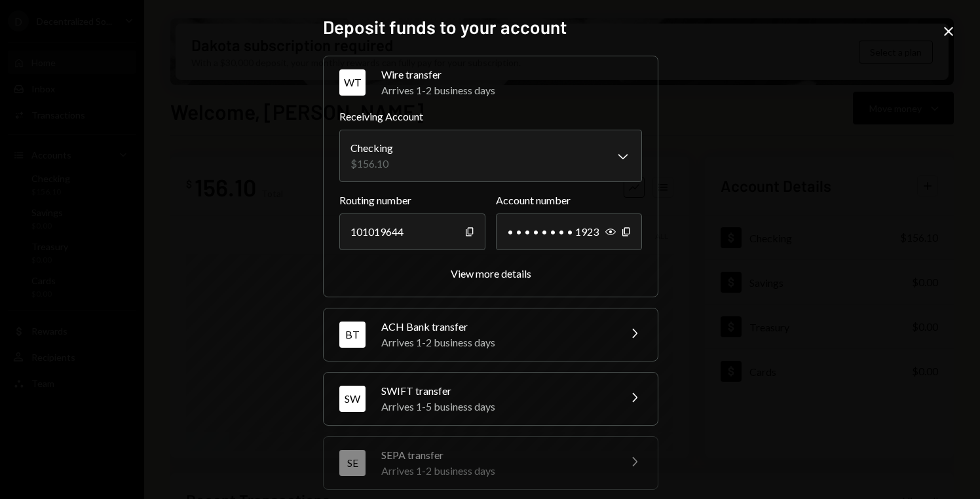  I want to click on div: WTWire transferArrives 1-2 business days, so click(490, 194).